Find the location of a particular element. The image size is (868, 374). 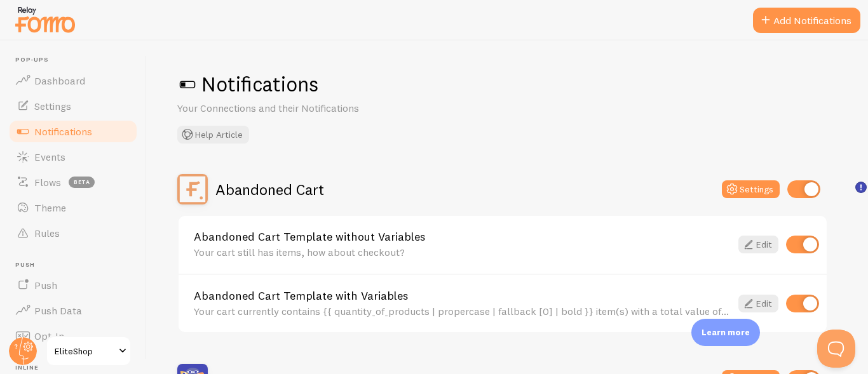

p: Learn more is located at coordinates (726, 332).